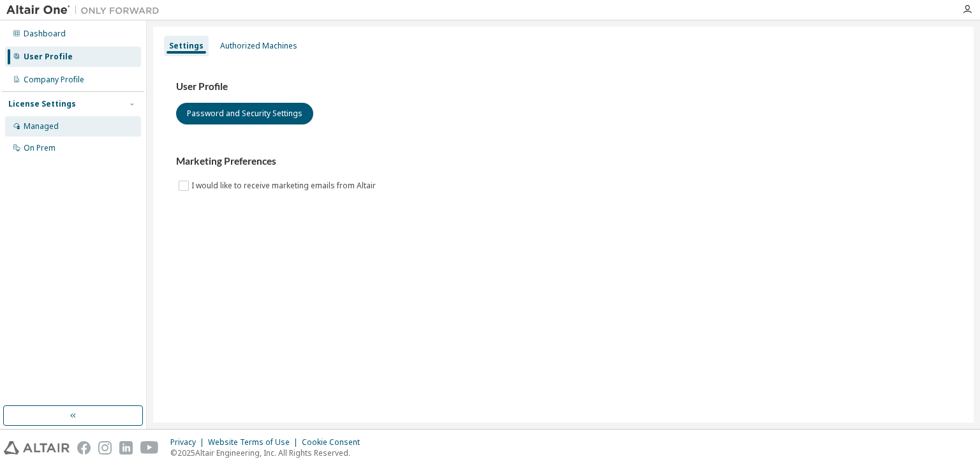 The width and height of the screenshot is (980, 466). Describe the element at coordinates (334, 442) in the screenshot. I see `div: Cookie Consent` at that location.